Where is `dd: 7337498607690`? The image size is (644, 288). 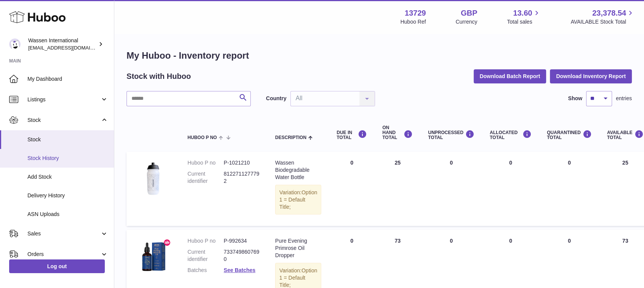 dd: 7337498607690 is located at coordinates (242, 256).